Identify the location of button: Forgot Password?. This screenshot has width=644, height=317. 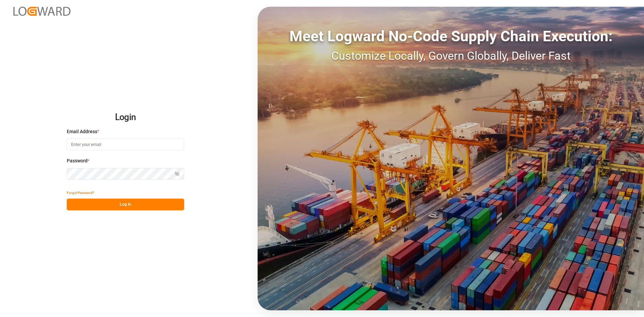
(80, 192).